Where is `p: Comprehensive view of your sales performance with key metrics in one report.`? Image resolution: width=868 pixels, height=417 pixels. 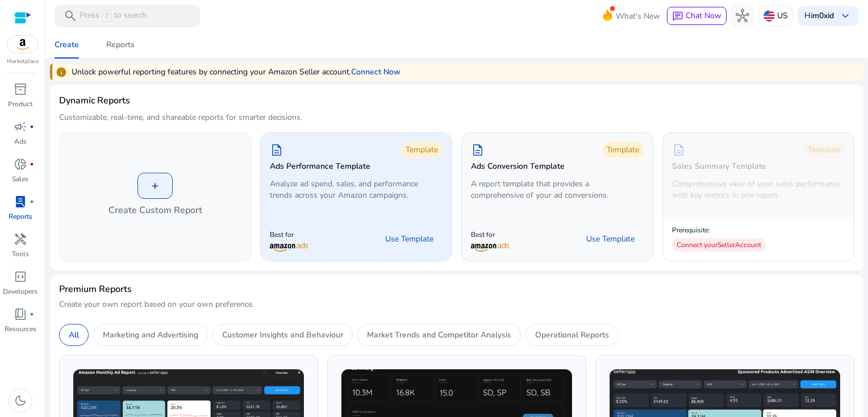
p: Comprehensive view of your sales performance with key metrics in one report. is located at coordinates (758, 190).